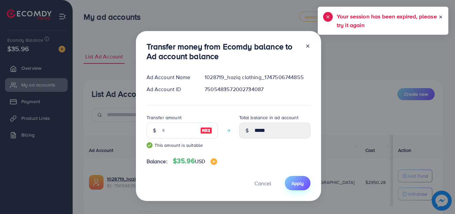  What do you see at coordinates (263, 183) in the screenshot?
I see `span: Cancel` at bounding box center [263, 183].